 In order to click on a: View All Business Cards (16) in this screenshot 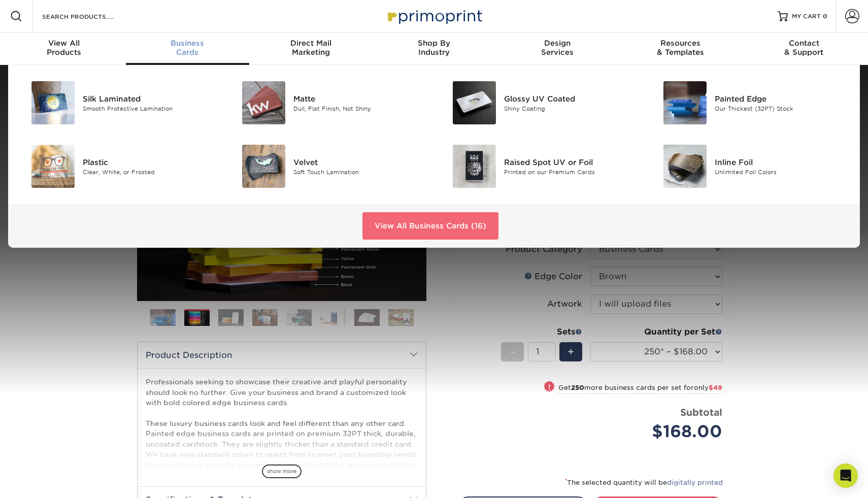, I will do `click(430, 226)`.